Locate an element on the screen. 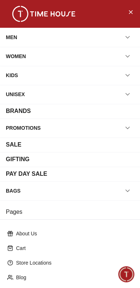  p: About Us is located at coordinates (73, 233).